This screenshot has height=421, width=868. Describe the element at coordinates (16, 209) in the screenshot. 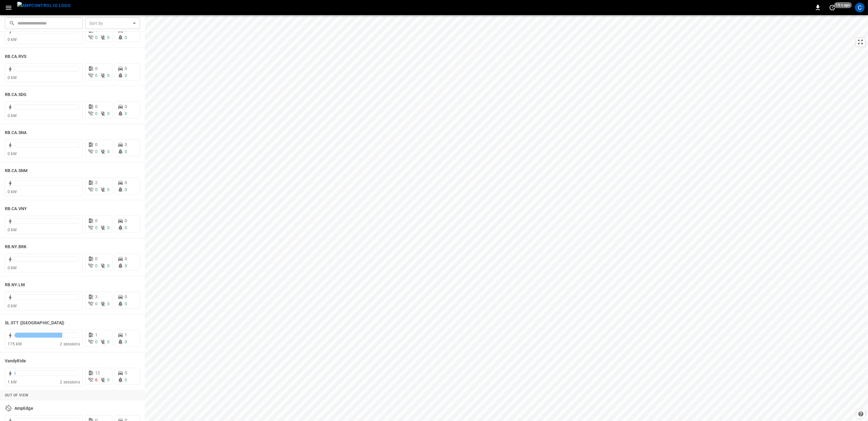

I see `h6: RB.CA.VNY` at that location.